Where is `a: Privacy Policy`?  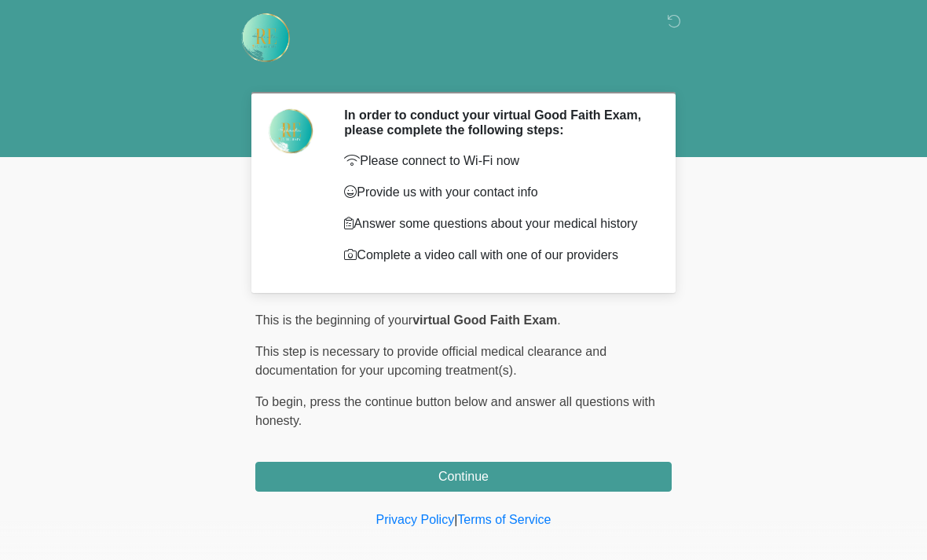 a: Privacy Policy is located at coordinates (416, 519).